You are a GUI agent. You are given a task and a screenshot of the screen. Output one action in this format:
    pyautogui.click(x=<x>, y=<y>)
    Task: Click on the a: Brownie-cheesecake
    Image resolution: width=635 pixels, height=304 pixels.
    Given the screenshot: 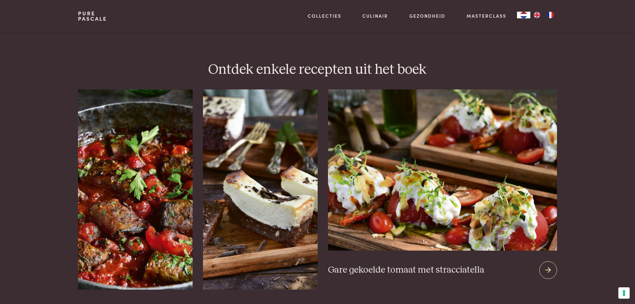 What is the action you would take?
    pyautogui.click(x=260, y=189)
    